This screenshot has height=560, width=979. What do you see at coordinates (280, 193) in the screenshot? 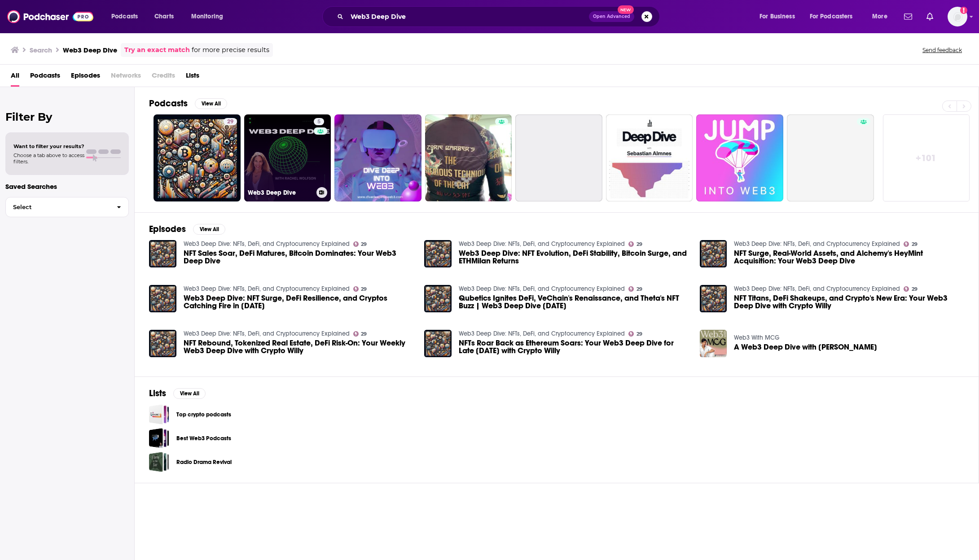
I see `h3: Web3 Deep Dive` at bounding box center [280, 193].